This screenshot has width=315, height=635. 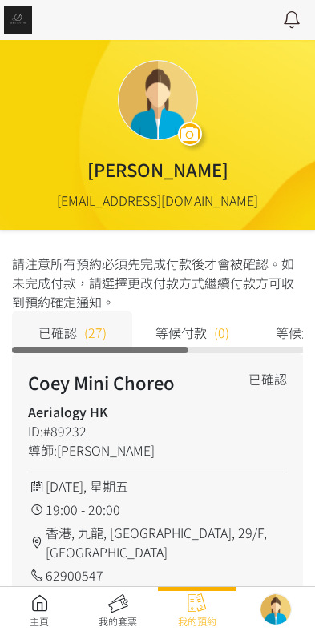 What do you see at coordinates (131, 411) in the screenshot?
I see `h4: Aerialogy HK` at bounding box center [131, 411].